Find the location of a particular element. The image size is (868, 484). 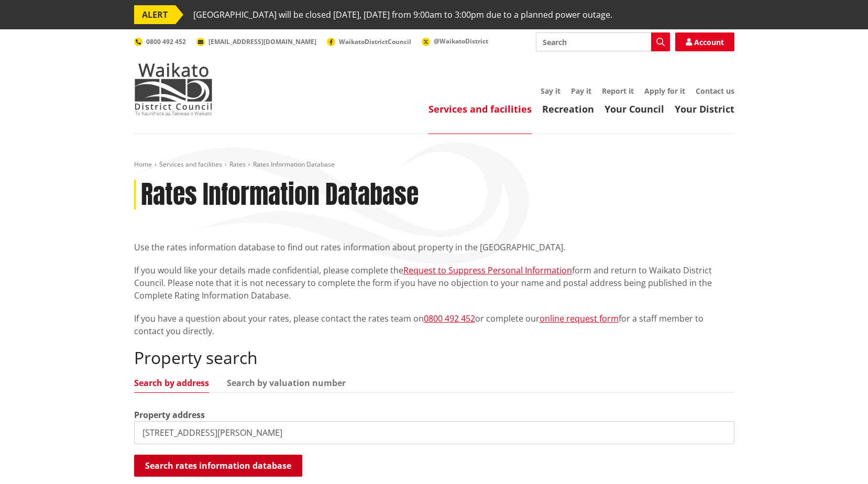

a: Search by valuation number is located at coordinates (286, 383).